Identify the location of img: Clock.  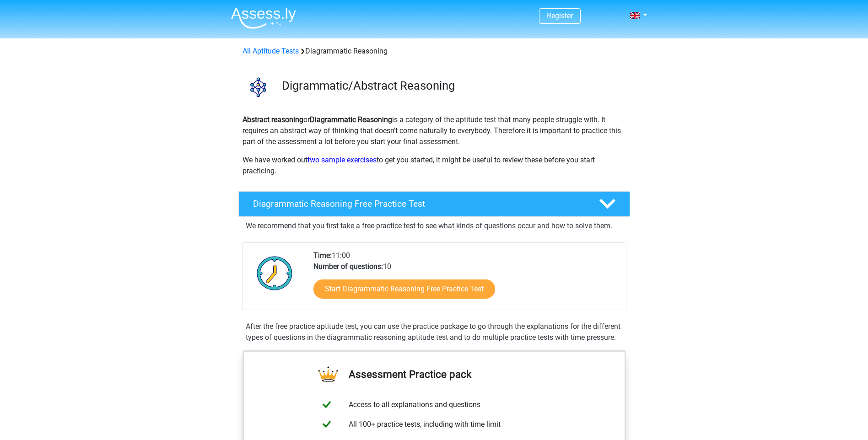
(274, 273).